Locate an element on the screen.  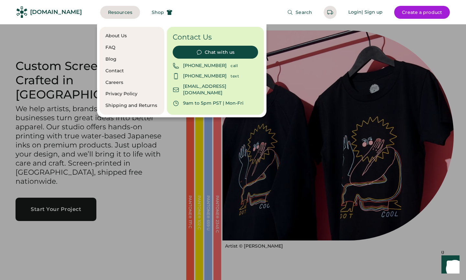
button: Create a product is located at coordinates (422, 12).